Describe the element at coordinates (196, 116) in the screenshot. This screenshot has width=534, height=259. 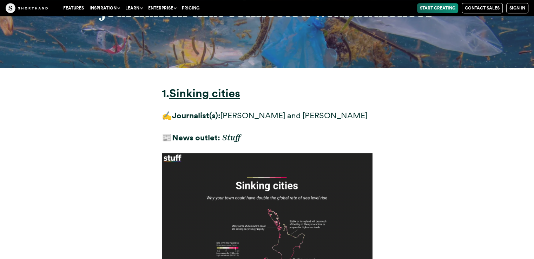
I see `strong: Journalist(s):` at that location.